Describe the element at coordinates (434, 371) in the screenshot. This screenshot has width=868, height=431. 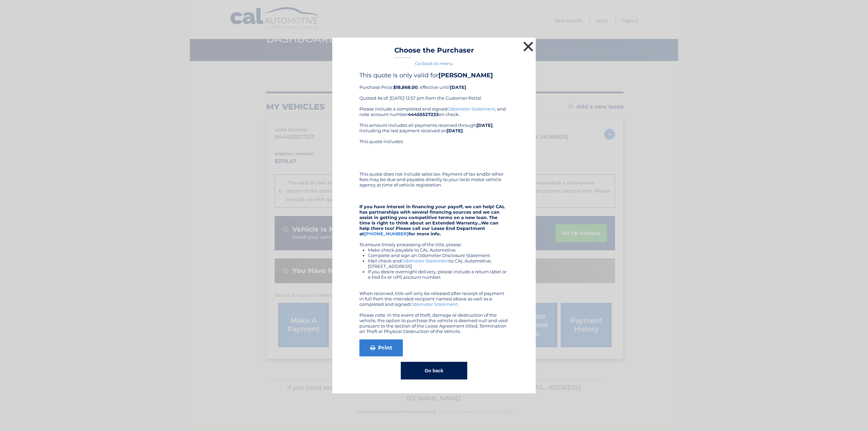
I see `button: Go back` at that location.